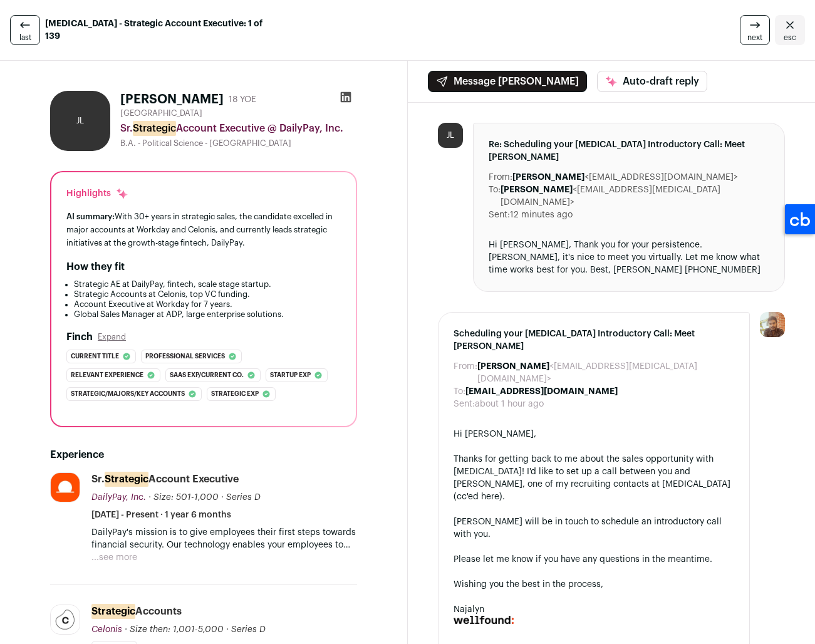 This screenshot has width=815, height=644. What do you see at coordinates (207, 285) in the screenshot?
I see `li: Strategic AE at DailyPay, fintech, scale stage startup.` at bounding box center [207, 285].